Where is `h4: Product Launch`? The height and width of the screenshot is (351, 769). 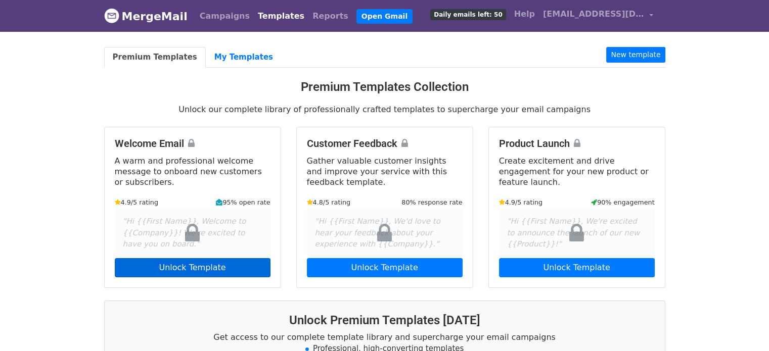
h4: Product Launch is located at coordinates (577, 144).